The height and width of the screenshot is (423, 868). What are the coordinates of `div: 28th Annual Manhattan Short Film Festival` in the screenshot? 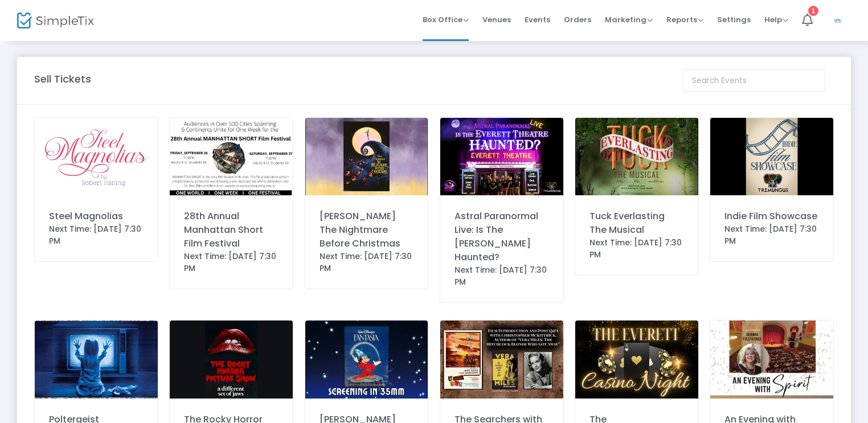 It's located at (232, 230).